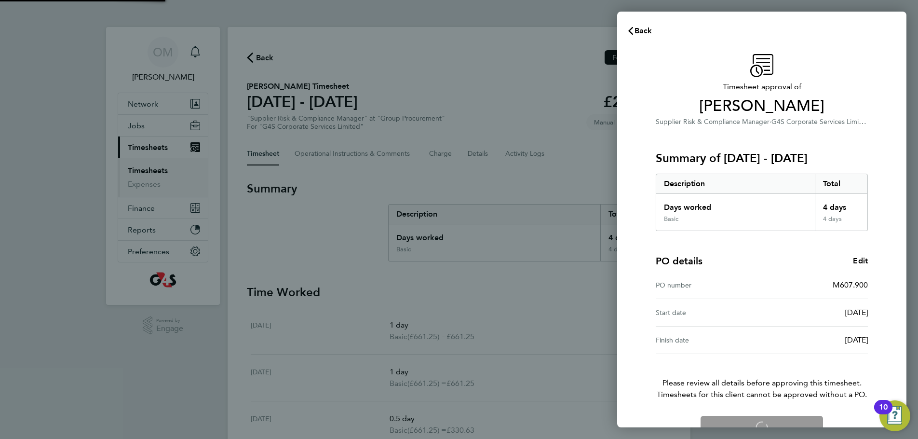 This screenshot has height=439, width=918. Describe the element at coordinates (860, 261) in the screenshot. I see `a: Edit` at that location.